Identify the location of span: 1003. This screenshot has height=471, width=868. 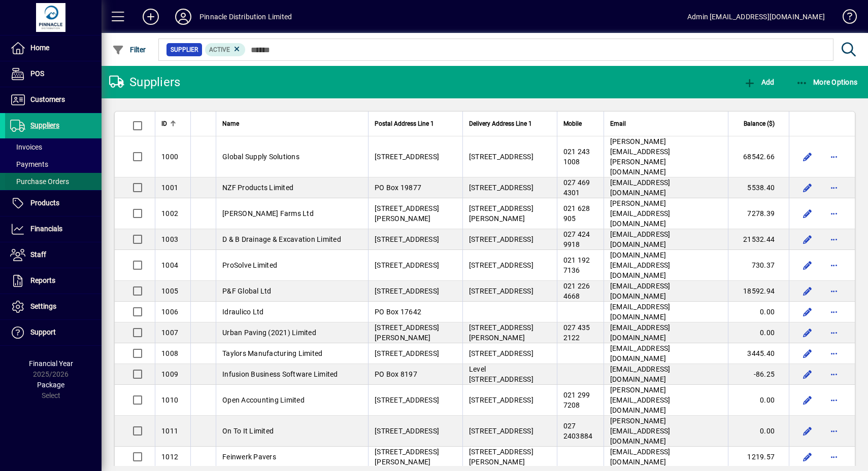
(170, 240).